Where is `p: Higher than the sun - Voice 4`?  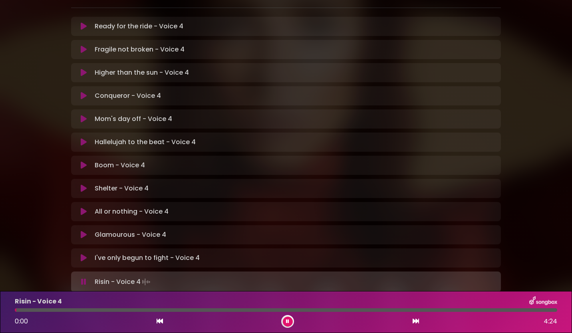 p: Higher than the sun - Voice 4 is located at coordinates (142, 73).